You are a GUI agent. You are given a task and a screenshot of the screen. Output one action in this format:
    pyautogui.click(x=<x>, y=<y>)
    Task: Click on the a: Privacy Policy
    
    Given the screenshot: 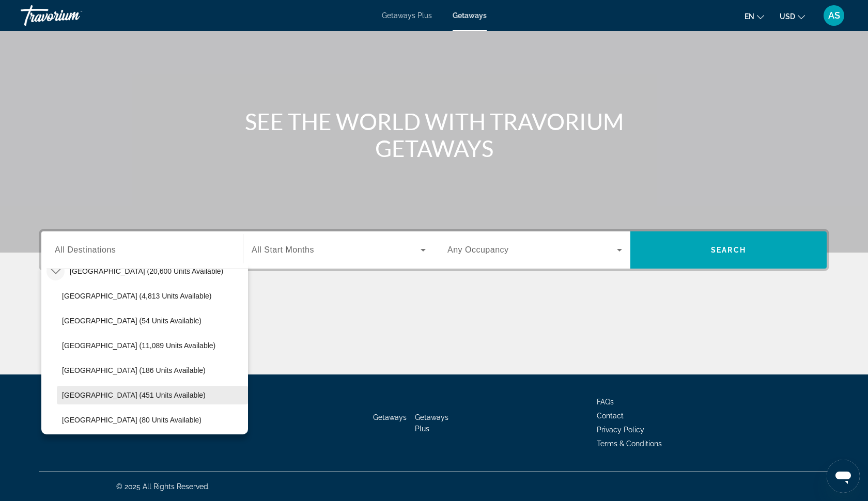 What is the action you would take?
    pyautogui.click(x=621, y=429)
    